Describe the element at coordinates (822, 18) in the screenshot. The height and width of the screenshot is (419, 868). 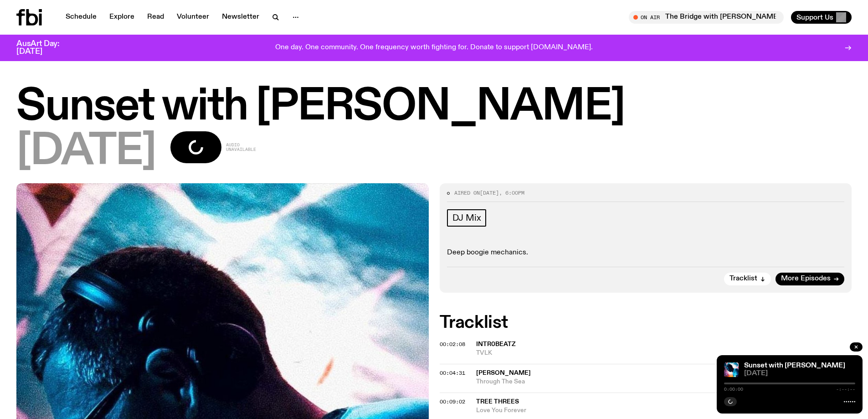
I see `button: Support Us` at that location.